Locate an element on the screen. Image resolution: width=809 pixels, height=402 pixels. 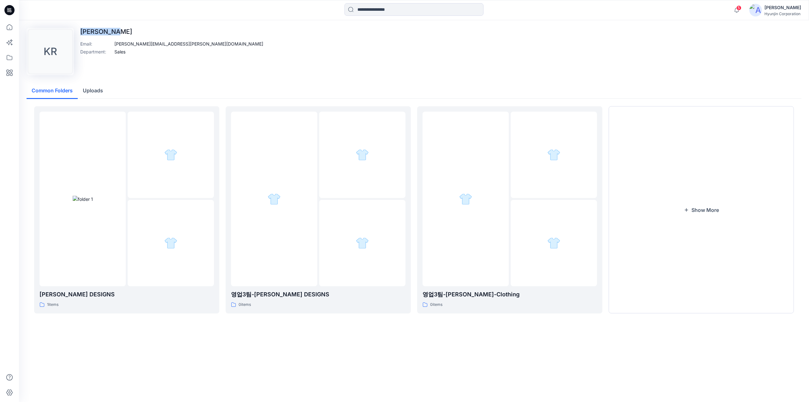
p: Department : is located at coordinates (96, 52).